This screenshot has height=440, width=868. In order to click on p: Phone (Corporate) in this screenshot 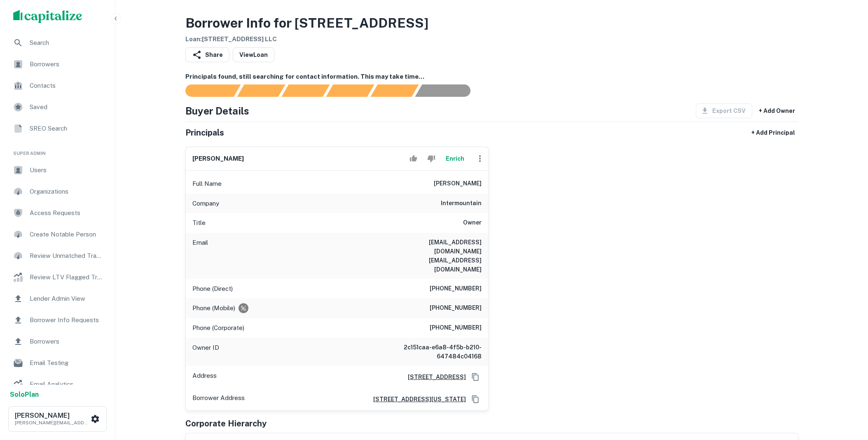, I will do `click(218, 328)`.